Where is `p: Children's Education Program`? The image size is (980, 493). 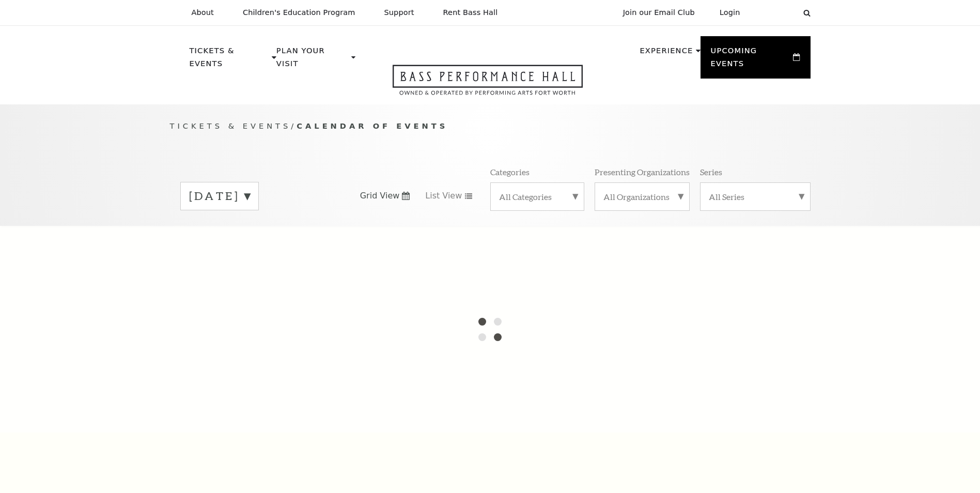
p: Children's Education Program is located at coordinates (299, 12).